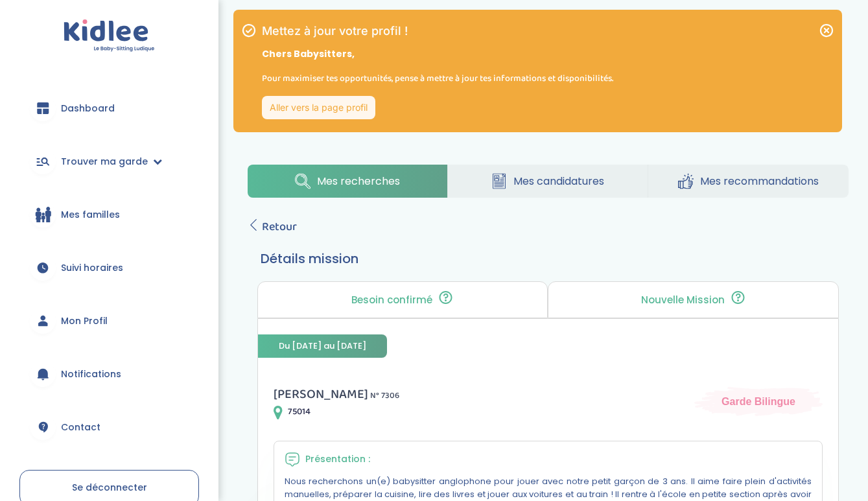 The image size is (868, 501). What do you see at coordinates (108, 161) in the screenshot?
I see `a: Trouver ma garde` at bounding box center [108, 161].